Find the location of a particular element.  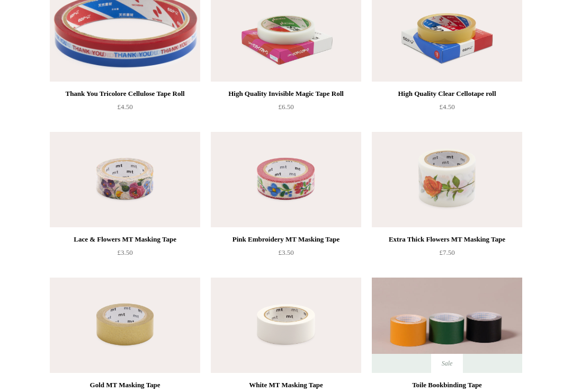

a: Thank You Tricolore Cellulose Tape Roll £4.50 is located at coordinates (125, 109).